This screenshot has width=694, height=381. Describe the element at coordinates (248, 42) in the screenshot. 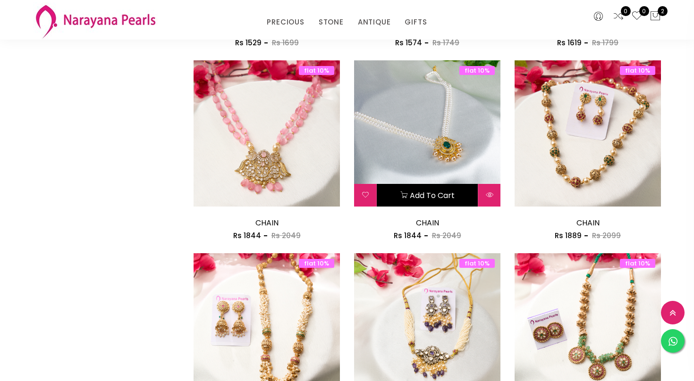

I see `span: Rs 1529` at that location.